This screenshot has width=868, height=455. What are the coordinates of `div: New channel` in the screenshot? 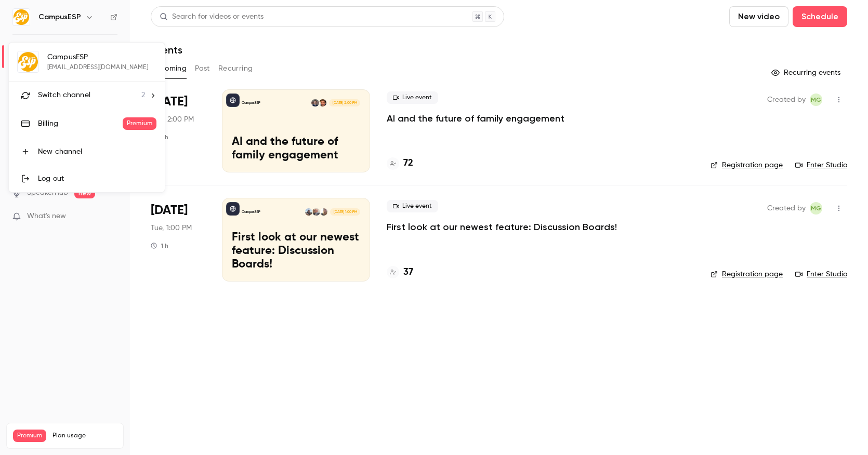 It's located at (97, 151).